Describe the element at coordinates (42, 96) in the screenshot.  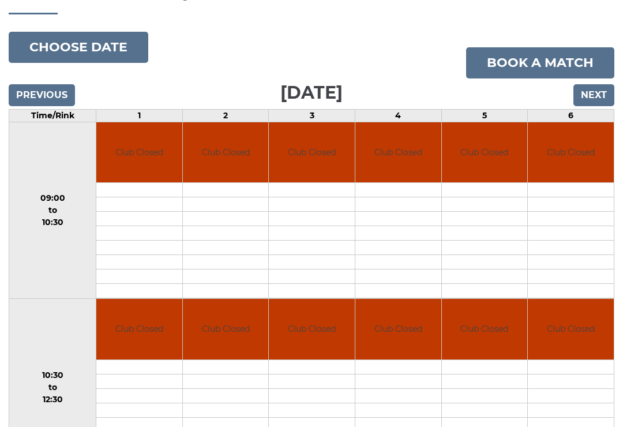
I see `input: Previous` at that location.